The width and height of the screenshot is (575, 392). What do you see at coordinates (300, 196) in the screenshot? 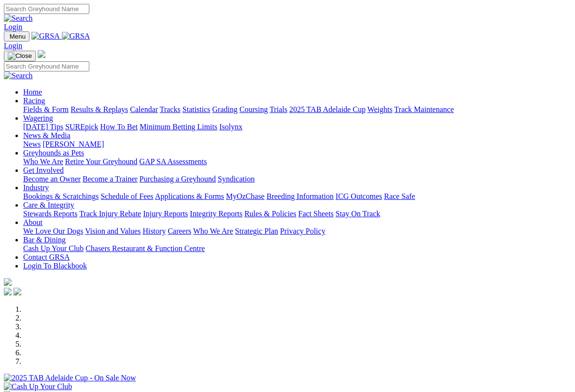
I see `a: Breeding Information` at bounding box center [300, 196].